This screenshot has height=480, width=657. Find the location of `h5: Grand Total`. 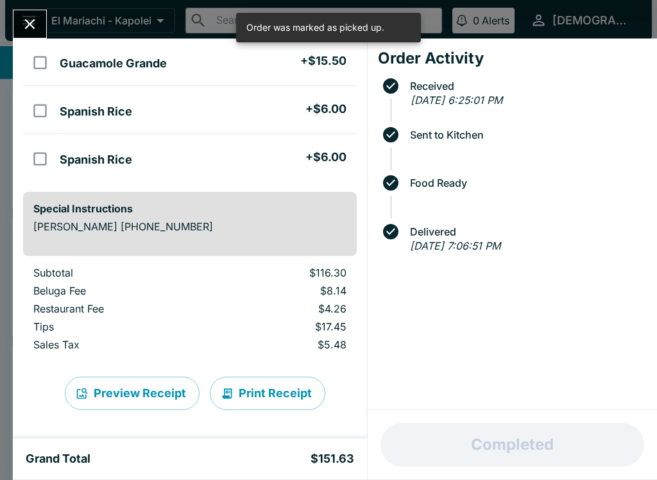

h5: Grand Total is located at coordinates (58, 459).